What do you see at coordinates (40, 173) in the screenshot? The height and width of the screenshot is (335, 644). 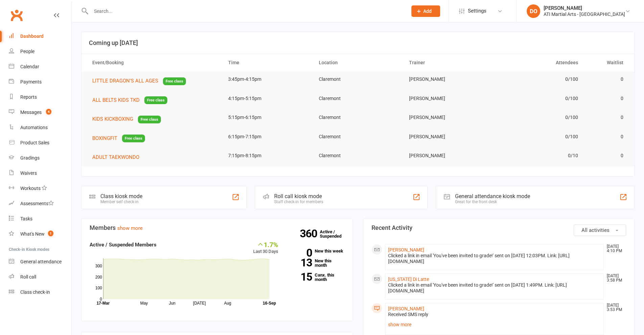 I see `a: Waivers` at bounding box center [40, 173].